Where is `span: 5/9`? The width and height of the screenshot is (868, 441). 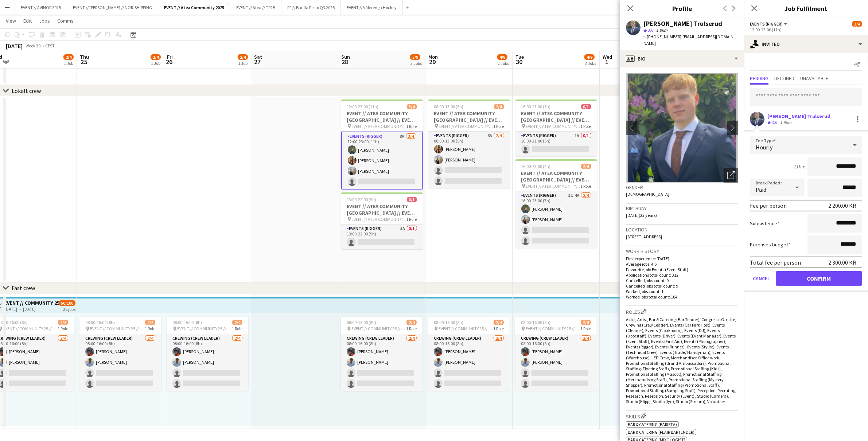 span: 5/9 is located at coordinates (415, 57).